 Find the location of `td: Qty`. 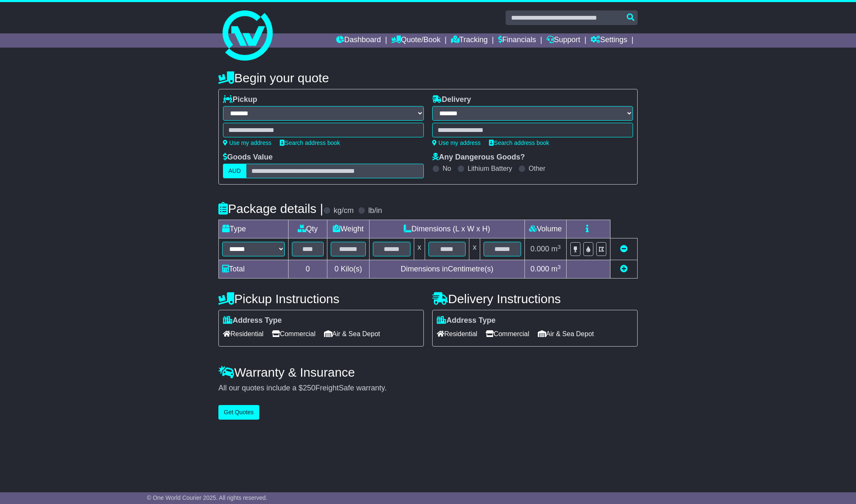

td: Qty is located at coordinates (307, 229).